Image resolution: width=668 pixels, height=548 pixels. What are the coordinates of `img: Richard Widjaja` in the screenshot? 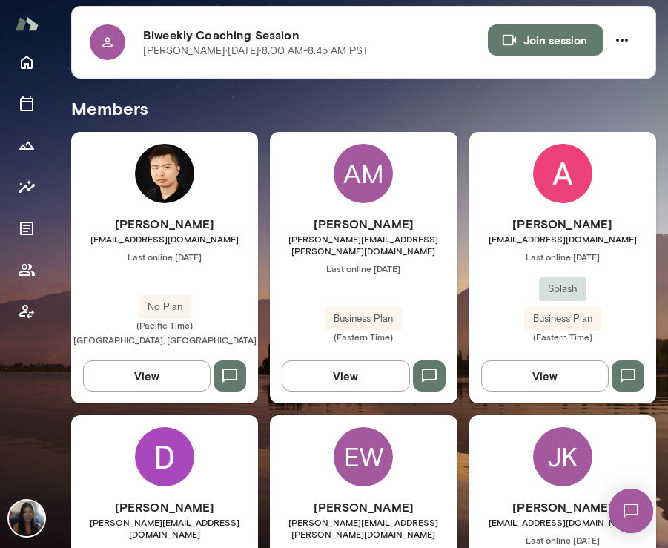 It's located at (165, 173).